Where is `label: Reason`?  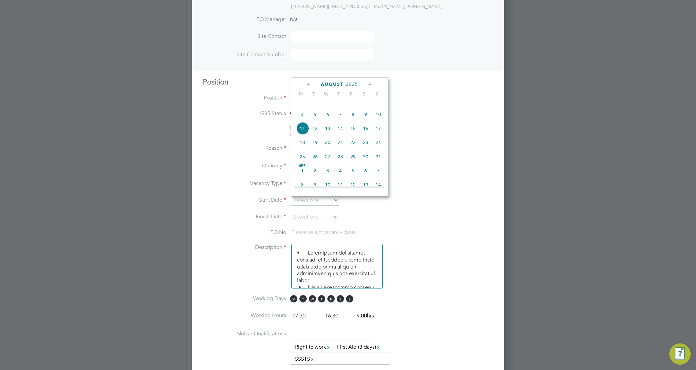
label: Reason is located at coordinates (244, 148).